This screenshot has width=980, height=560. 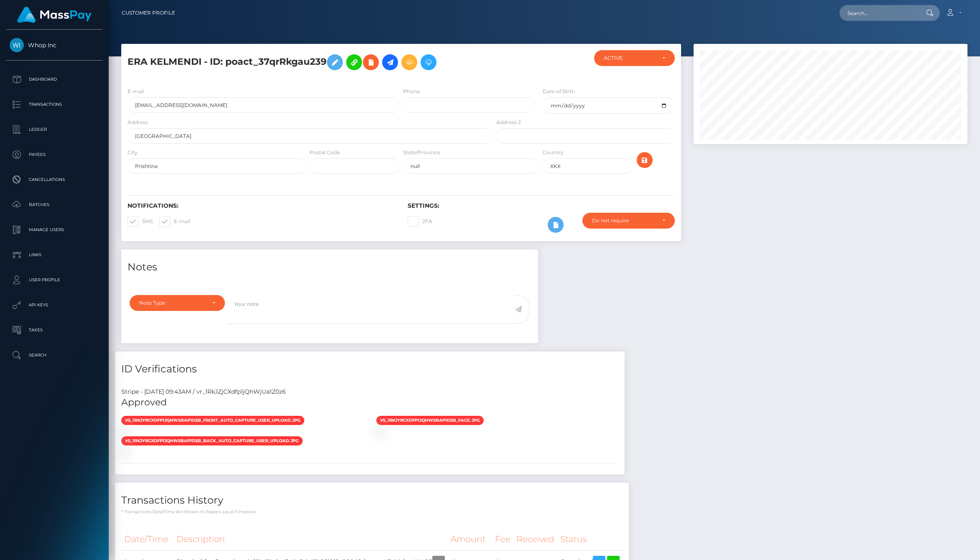 I want to click on h5: ERA KELMENDI - ID: poact_37qrRkgau239, so click(x=308, y=62).